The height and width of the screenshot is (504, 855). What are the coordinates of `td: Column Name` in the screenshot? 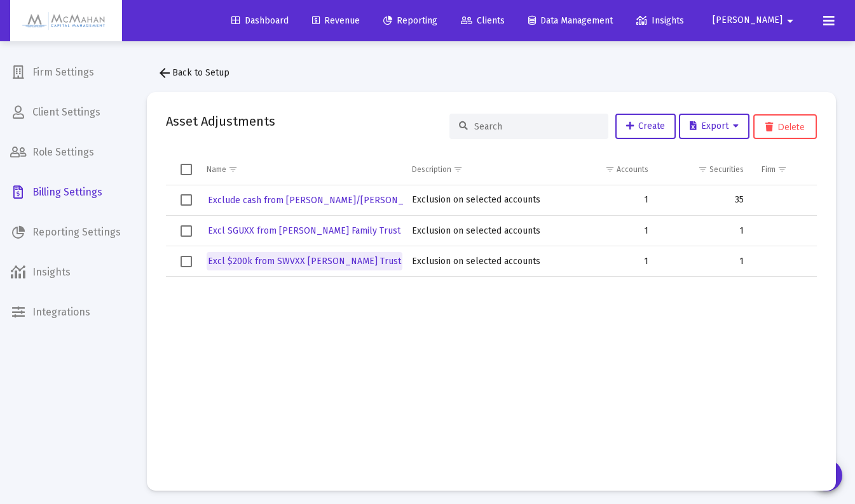 It's located at (300, 169).